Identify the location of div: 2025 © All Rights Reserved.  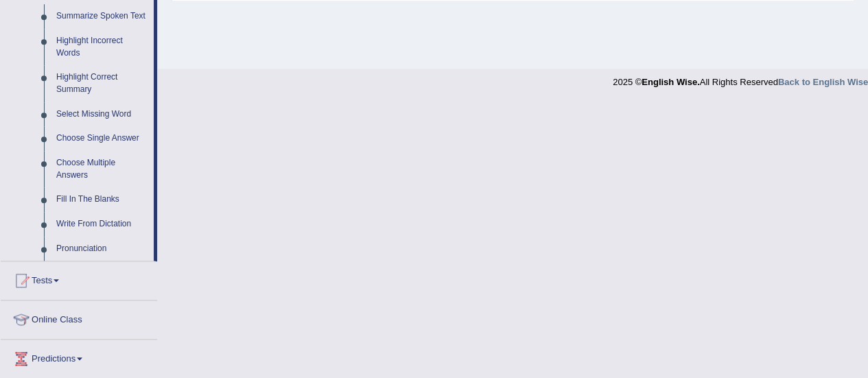
(740, 78).